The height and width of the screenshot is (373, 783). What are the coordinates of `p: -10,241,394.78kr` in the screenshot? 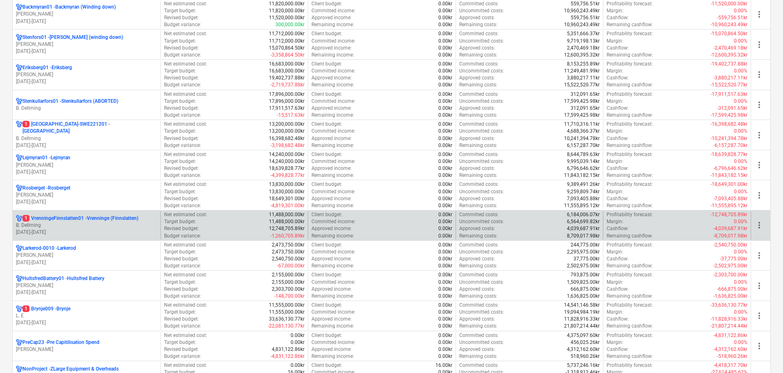 It's located at (729, 138).